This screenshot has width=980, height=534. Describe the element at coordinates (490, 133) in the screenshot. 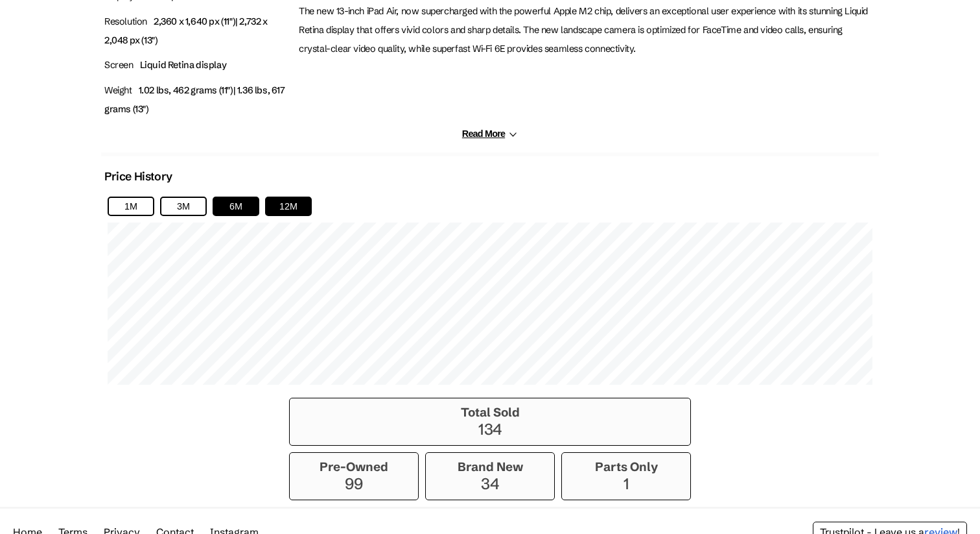

I see `button: Read More` at that location.